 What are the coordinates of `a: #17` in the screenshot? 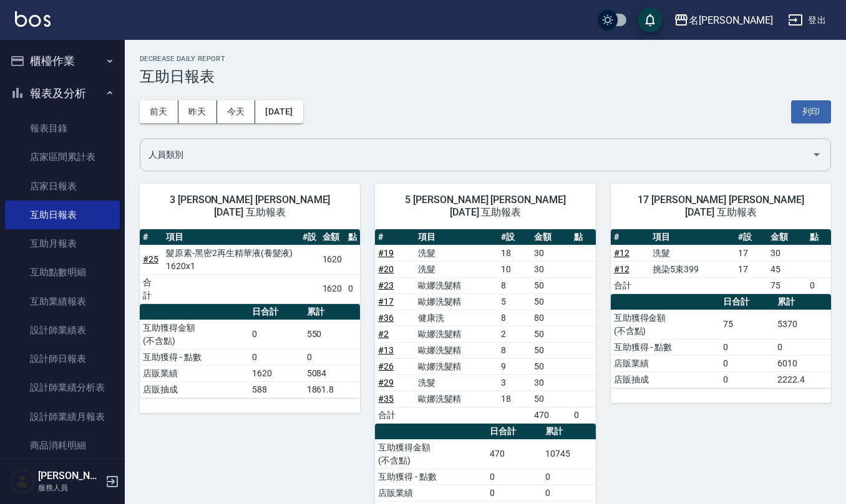 It's located at (385, 302).